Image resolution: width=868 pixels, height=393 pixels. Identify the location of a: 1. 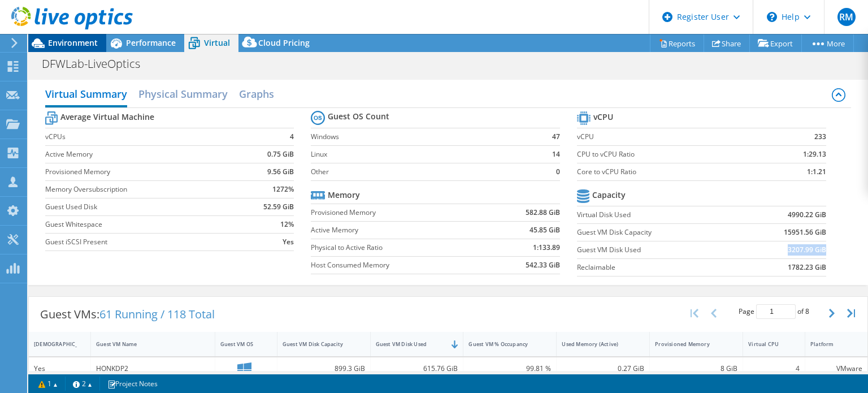
(48, 383).